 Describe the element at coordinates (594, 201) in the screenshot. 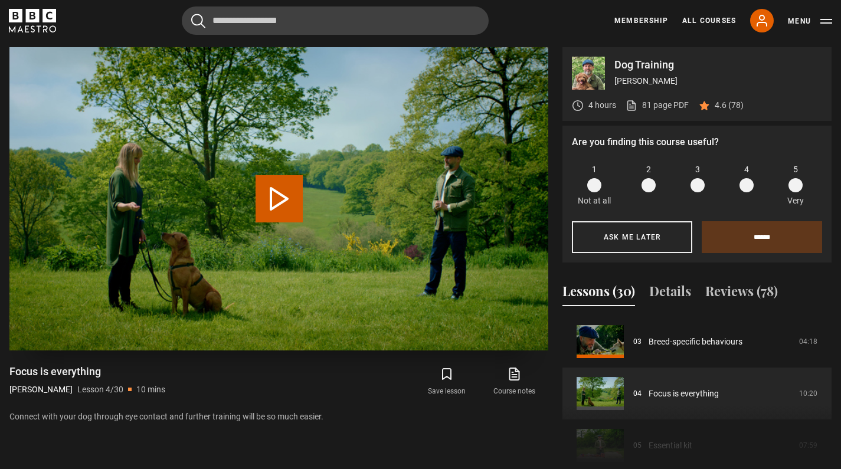

I see `p: Not at all` at that location.